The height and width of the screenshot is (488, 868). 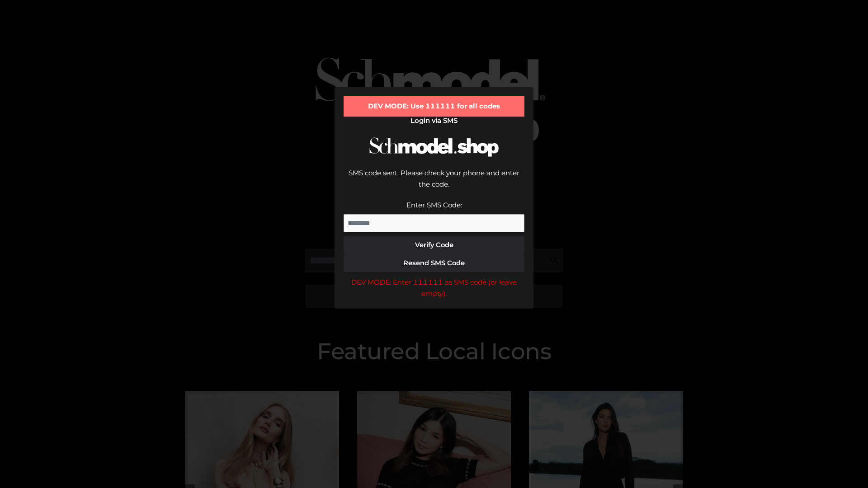 I want to click on div: SMS code sent. Please check your phone and enter the code., so click(x=434, y=183).